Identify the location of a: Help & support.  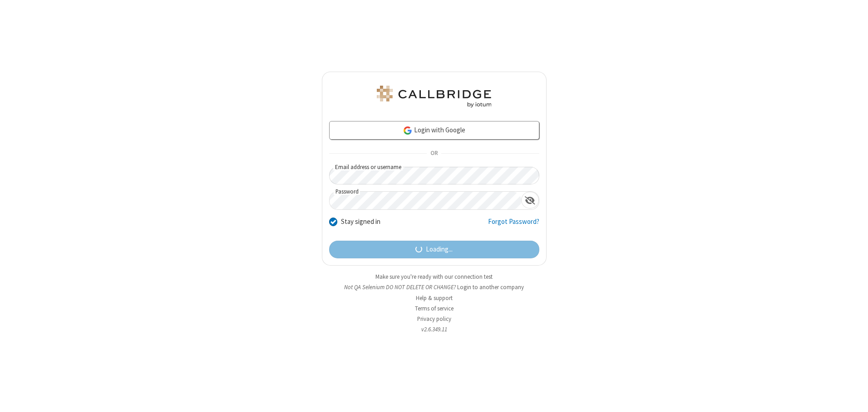
(434, 298).